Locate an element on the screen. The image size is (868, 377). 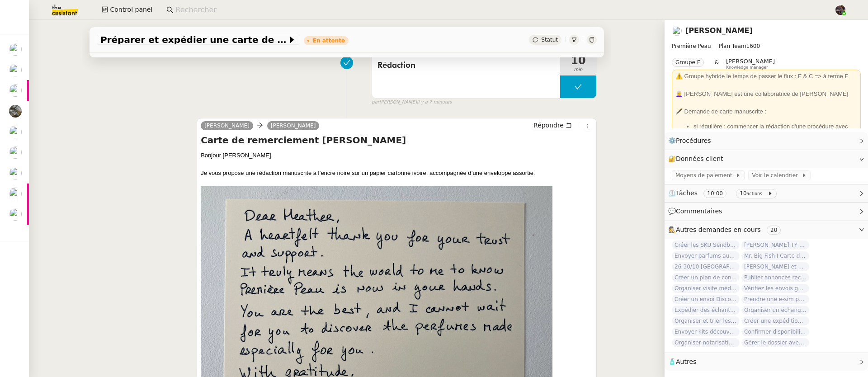
span: Créer un plan de contenu Instagram is located at coordinates (706, 278).